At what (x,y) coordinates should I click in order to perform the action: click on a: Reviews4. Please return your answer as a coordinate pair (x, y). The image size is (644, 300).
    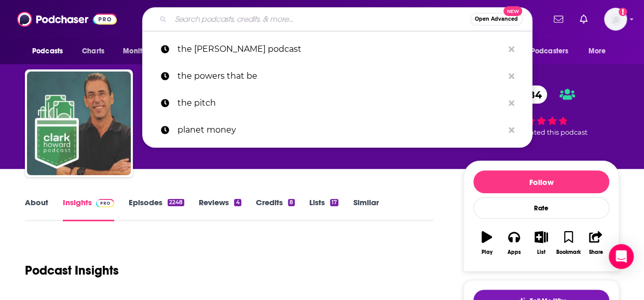
    Looking at the image, I should click on (219, 209).